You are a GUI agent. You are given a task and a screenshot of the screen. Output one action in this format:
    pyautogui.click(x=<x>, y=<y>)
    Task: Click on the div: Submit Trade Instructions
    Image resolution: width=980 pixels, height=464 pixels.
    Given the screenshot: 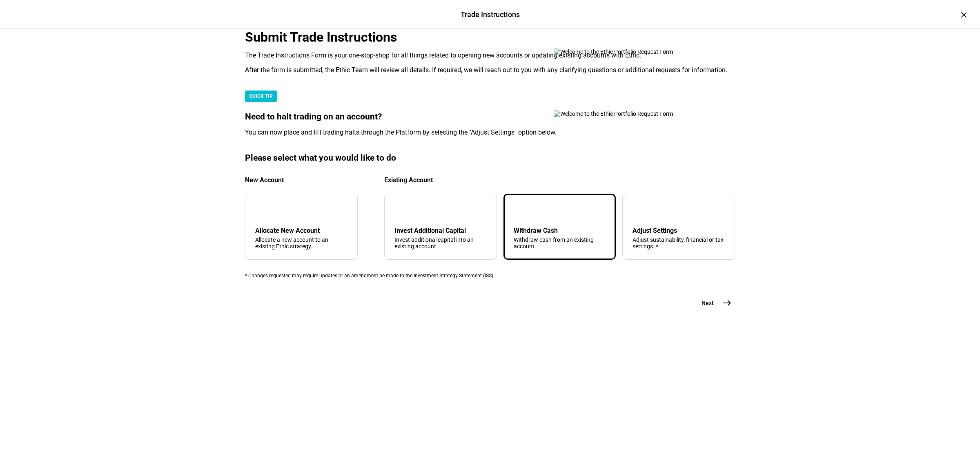 What is the action you would take?
    pyautogui.click(x=490, y=37)
    